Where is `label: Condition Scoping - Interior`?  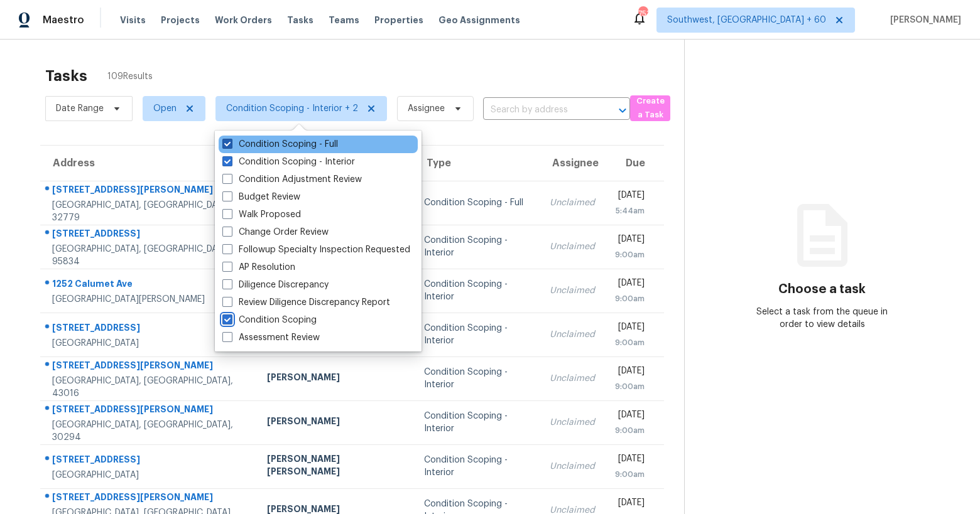
label: Condition Scoping - Interior is located at coordinates (289, 162).